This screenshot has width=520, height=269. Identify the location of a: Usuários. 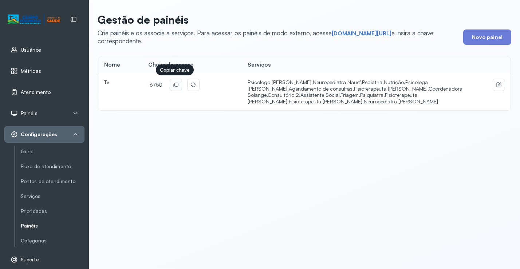
(44, 50).